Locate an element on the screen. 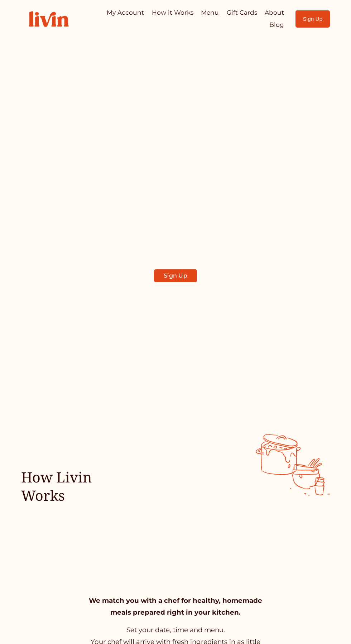 The image size is (351, 644). strong: We match you with a chef for healthy, homemade meals prepared right in your kitchen. is located at coordinates (176, 607).